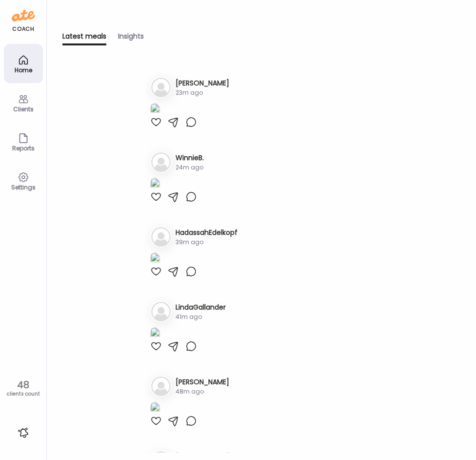 The height and width of the screenshot is (460, 476). Describe the element at coordinates (155, 333) in the screenshot. I see `img: images%2FJtQsdcXOJDXDzeIq3bKIlVjQ7Xe2%2FqkabnlgRnYlzz9OdioA8%2FPekg9Iftpu3NicUIR8mA_1080` at that location.